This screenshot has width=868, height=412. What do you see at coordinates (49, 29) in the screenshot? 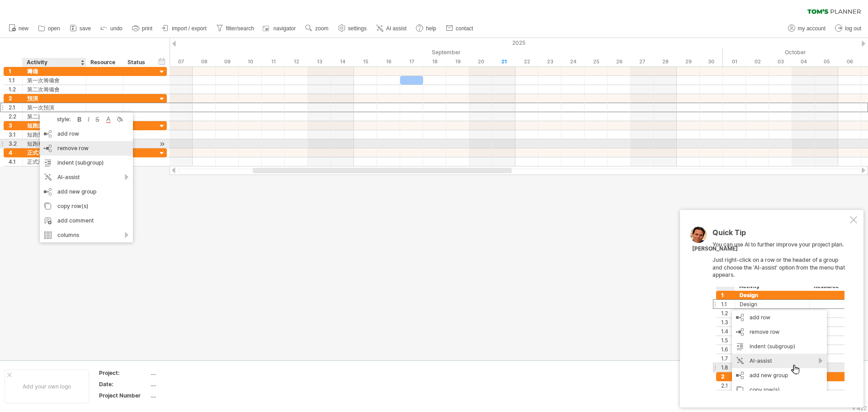
I see `a: open` at bounding box center [49, 29].